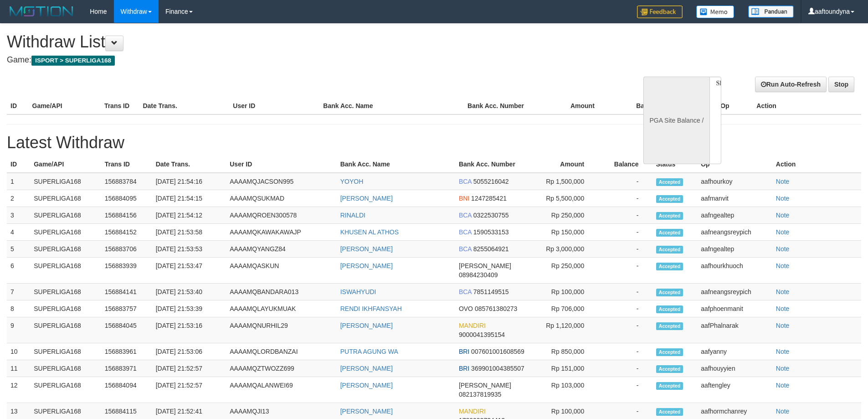 This screenshot has width=868, height=419. What do you see at coordinates (281, 182) in the screenshot?
I see `td: AAAAMQJACSON995` at bounding box center [281, 182].